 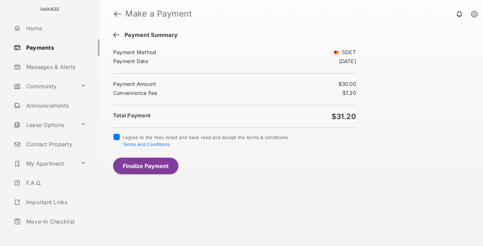 What do you see at coordinates (44, 86) in the screenshot?
I see `a: Community` at bounding box center [44, 86].